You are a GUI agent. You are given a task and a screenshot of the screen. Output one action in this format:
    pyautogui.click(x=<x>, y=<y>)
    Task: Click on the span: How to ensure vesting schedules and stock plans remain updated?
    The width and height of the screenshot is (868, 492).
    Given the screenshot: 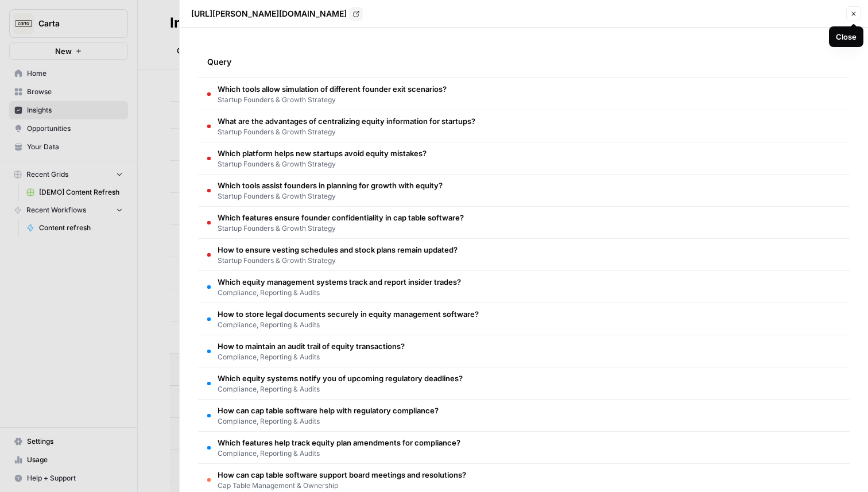 What is the action you would take?
    pyautogui.click(x=338, y=249)
    